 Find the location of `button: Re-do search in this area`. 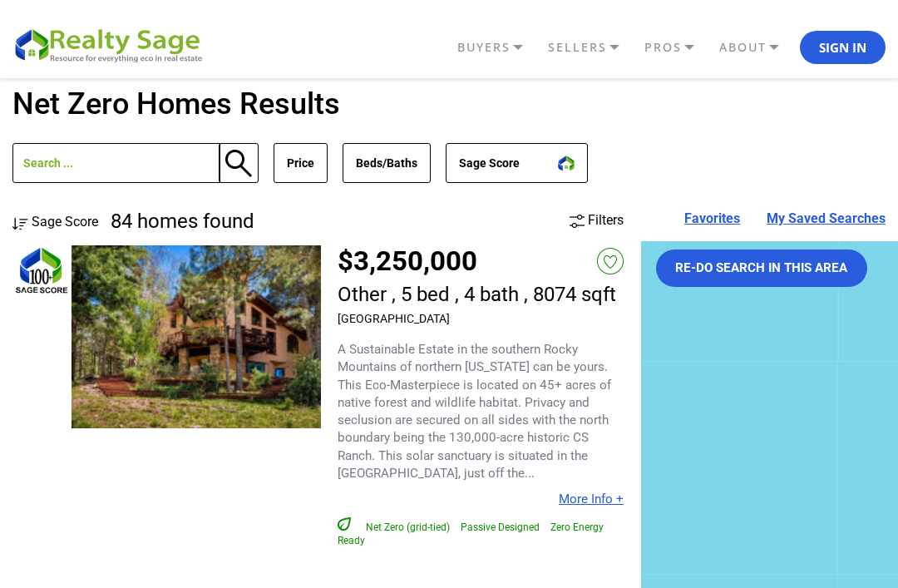

button: Re-do search in this area is located at coordinates (762, 268).